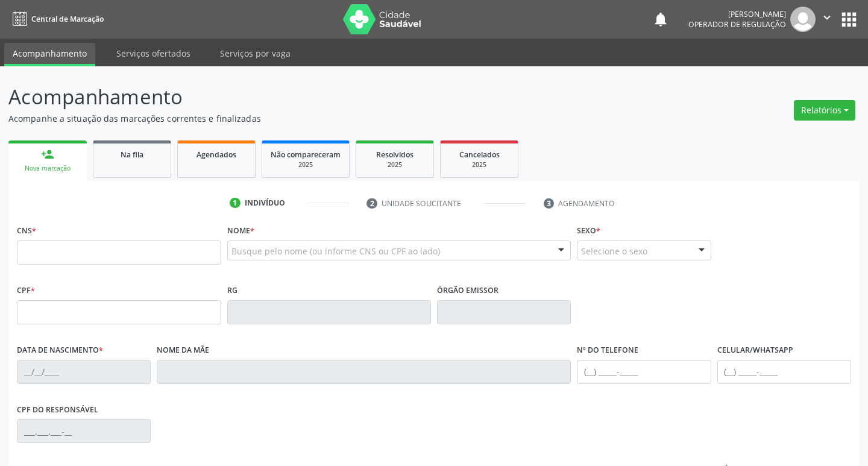 This screenshot has width=868, height=466. I want to click on label: CNS, so click(26, 231).